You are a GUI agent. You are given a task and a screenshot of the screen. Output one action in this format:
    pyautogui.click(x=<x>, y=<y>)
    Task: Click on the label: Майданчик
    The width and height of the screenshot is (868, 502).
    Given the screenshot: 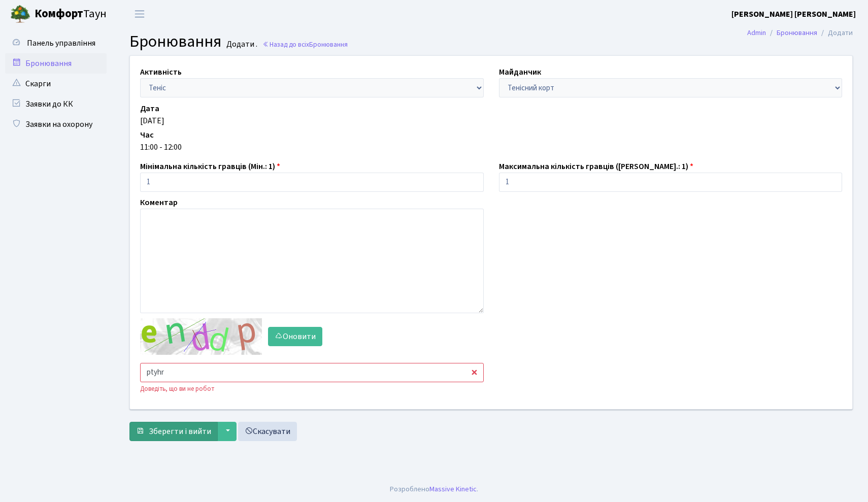 What is the action you would take?
    pyautogui.click(x=520, y=72)
    